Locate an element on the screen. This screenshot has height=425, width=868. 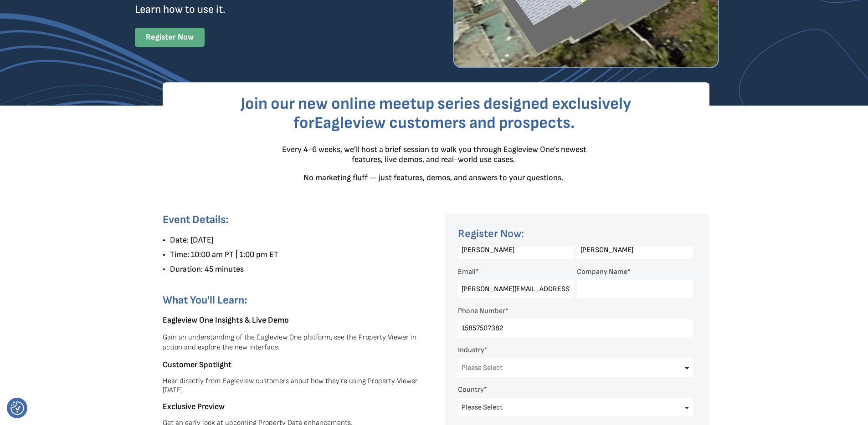
span: Learn how to use it. is located at coordinates (180, 9).